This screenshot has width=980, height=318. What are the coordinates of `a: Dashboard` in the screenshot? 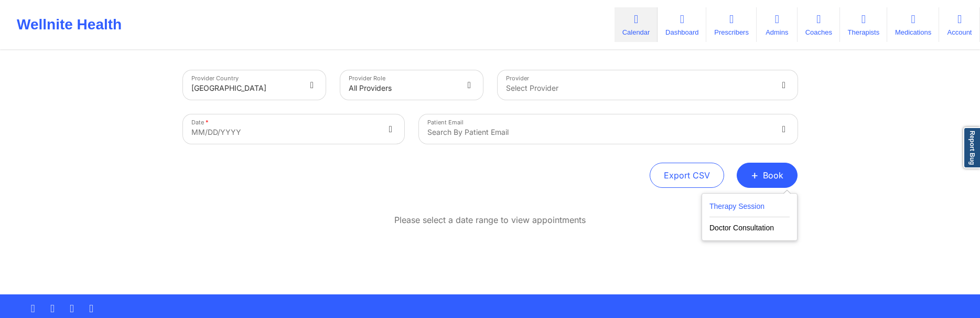 It's located at (681, 24).